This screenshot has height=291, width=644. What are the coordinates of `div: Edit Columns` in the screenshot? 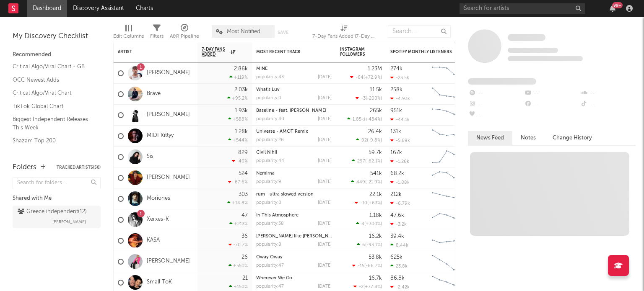 It's located at (129, 36).